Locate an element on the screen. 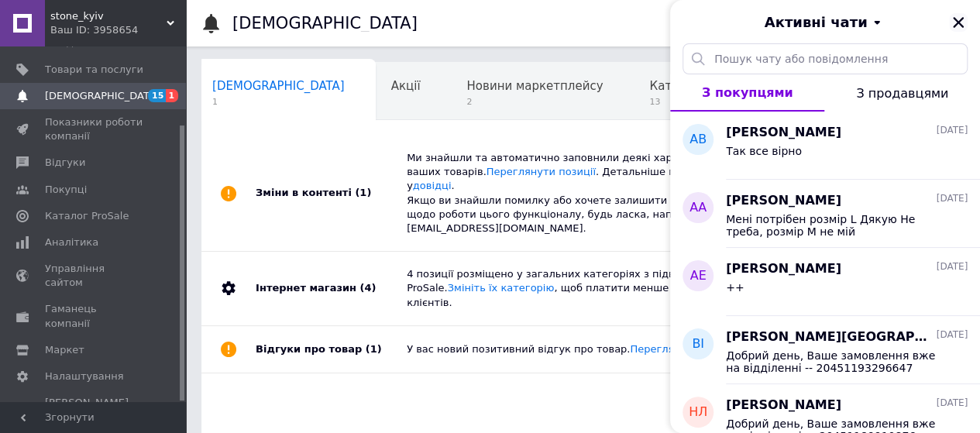  span: Активні чати is located at coordinates (815, 23).